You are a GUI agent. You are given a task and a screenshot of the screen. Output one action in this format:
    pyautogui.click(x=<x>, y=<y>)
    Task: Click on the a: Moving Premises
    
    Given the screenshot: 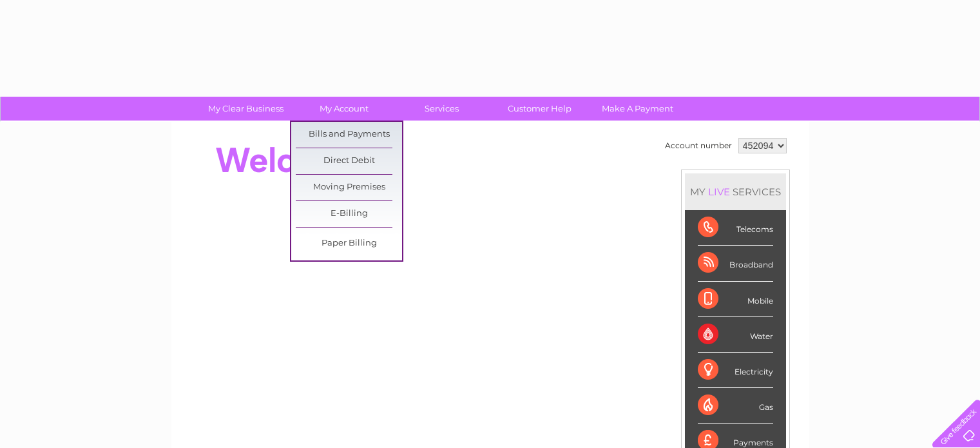 What is the action you would take?
    pyautogui.click(x=349, y=188)
    